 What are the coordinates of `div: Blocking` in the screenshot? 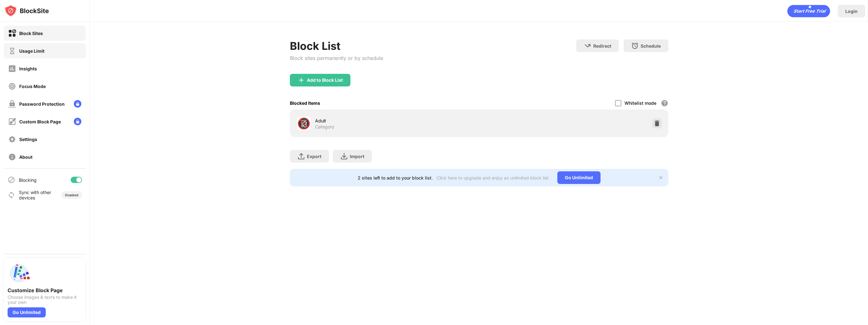 It's located at (28, 180).